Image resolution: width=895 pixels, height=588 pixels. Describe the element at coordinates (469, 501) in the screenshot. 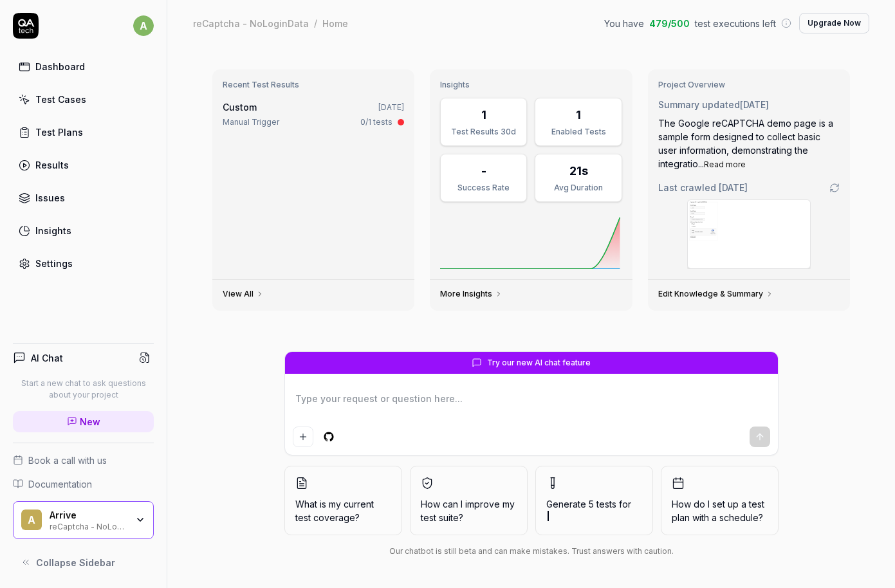

I see `button: How can I improve my test suite?` at that location.